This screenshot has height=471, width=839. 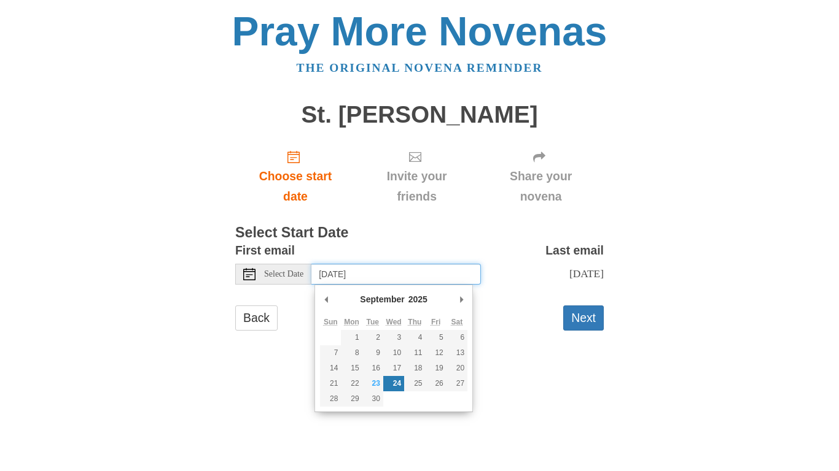 What do you see at coordinates (416, 187) in the screenshot?
I see `span: Invite your friends` at bounding box center [416, 187].